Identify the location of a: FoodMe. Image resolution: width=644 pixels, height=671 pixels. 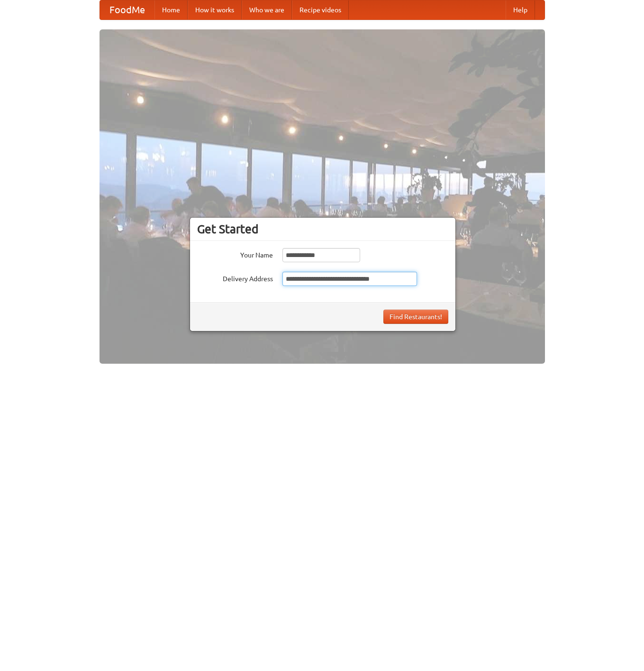
(127, 10).